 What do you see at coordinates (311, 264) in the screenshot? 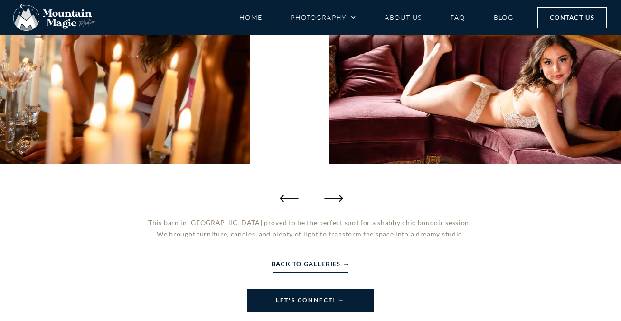
I see `span: Back to Galleries →` at bounding box center [311, 264].